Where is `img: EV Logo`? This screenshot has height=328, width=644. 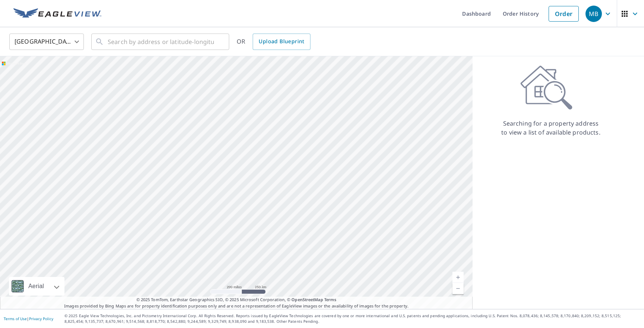
img: EV Logo is located at coordinates (57, 13).